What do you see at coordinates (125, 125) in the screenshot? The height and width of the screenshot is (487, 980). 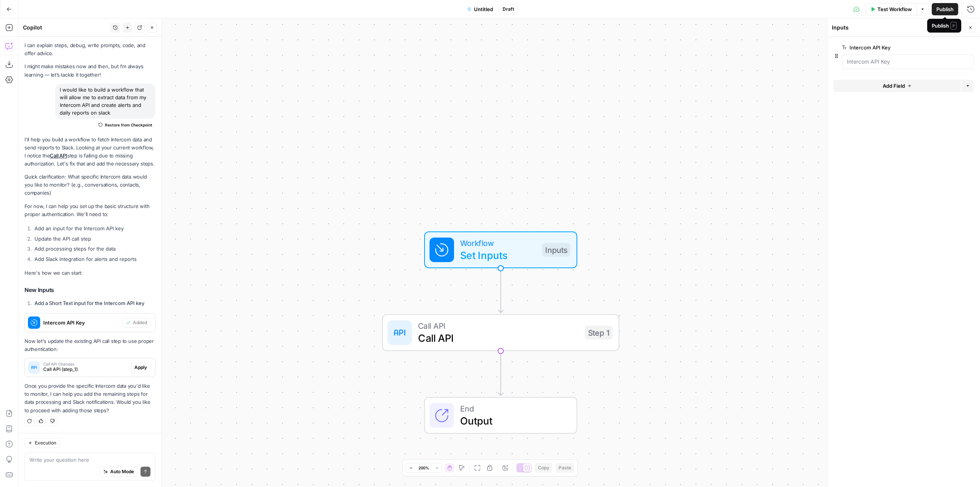 I see `button: Restore from Checkpoint` at bounding box center [125, 125].